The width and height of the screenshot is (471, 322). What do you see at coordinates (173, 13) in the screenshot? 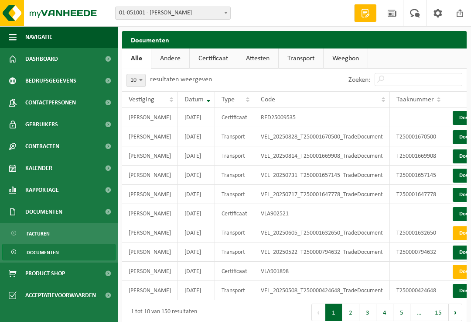
I see `span: 01-051001 - DEMUYNCK ALAIN - WERVIK` at bounding box center [173, 13].